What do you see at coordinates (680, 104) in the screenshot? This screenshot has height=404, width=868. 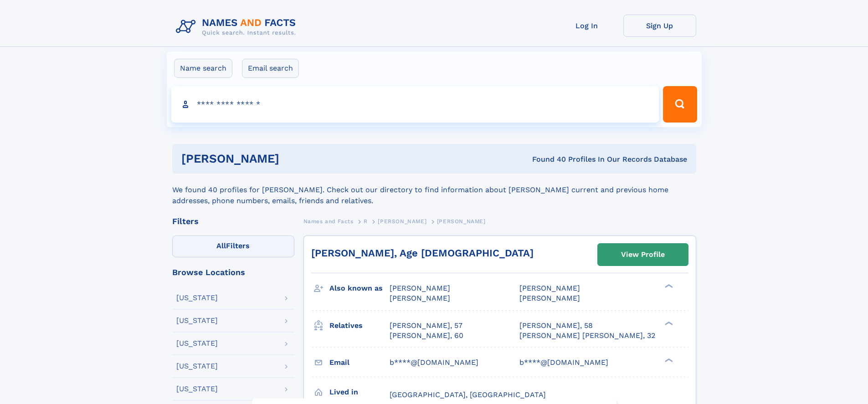 I see `button: Search Button` at bounding box center [680, 104].